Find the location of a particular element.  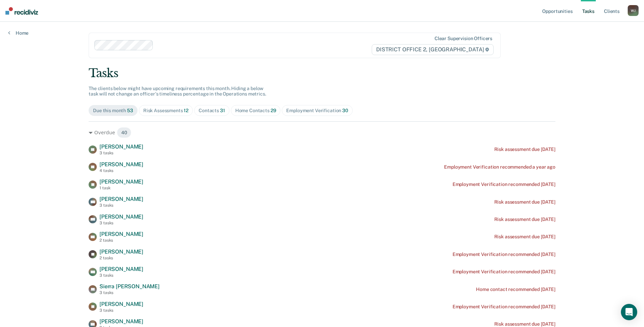

div: Overdue 40 is located at coordinates (322, 132).